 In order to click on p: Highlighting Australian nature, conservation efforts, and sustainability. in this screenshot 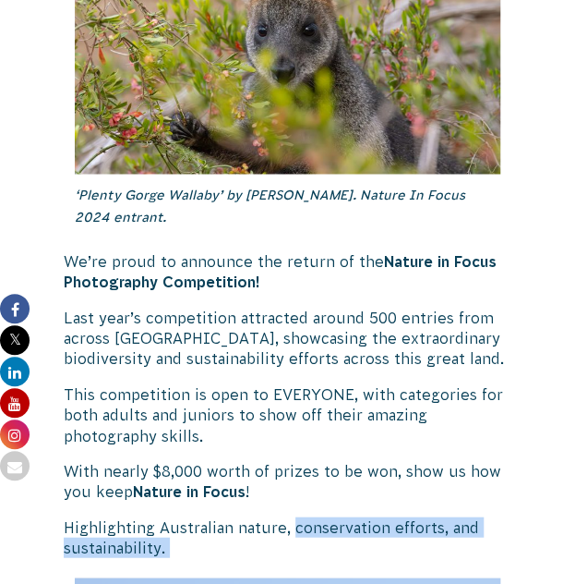, I will do `click(287, 537)`.